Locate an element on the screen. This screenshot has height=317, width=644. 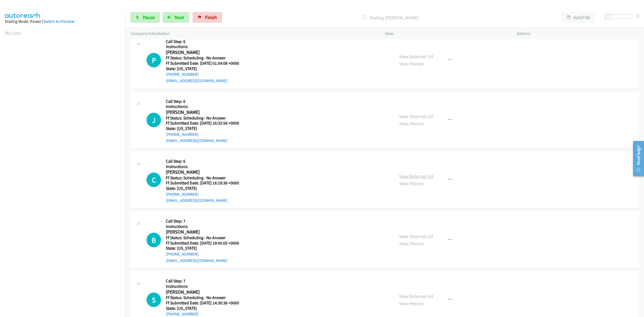
div: 0 is located at coordinates (638, 16).